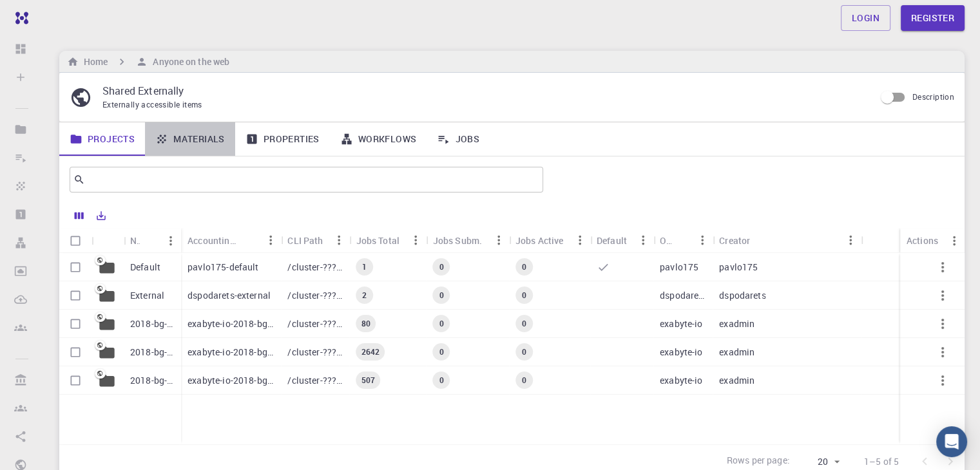  I want to click on p: /cluster-???-home/dspodarets/dspodarets-external, so click(315, 296).